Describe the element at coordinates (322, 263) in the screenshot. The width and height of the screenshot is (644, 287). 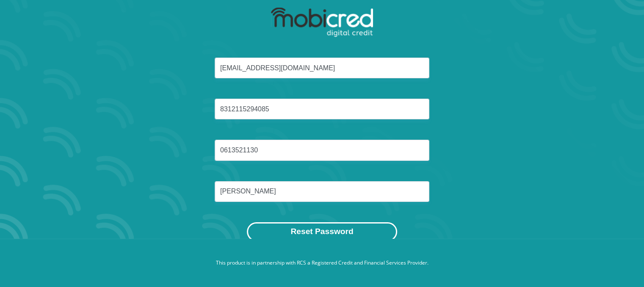
I see `p: This product is in partnership with RCS a Registered Credit and Financial Services Provider.` at that location.